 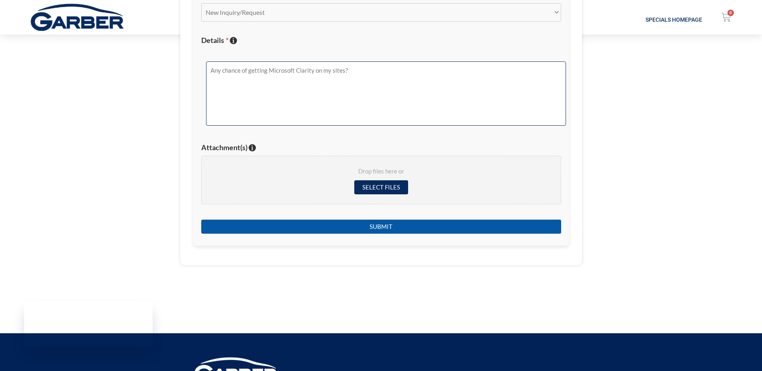 I want to click on input: Select files, so click(x=381, y=187).